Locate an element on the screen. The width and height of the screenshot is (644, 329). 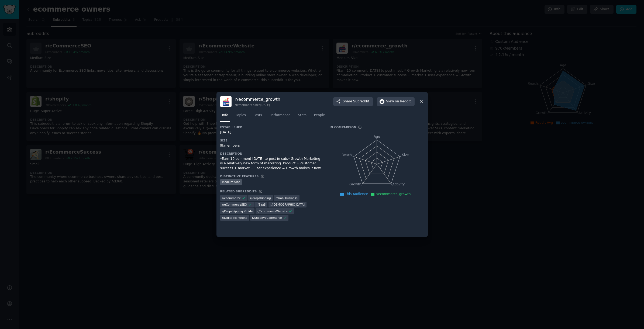
h3: Established is located at coordinates (272, 128).